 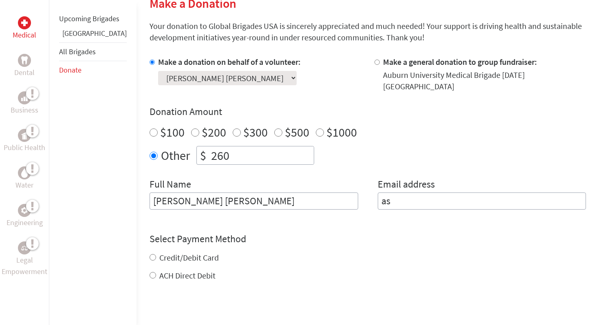 What do you see at coordinates (24, 60) in the screenshot?
I see `img: Dental` at bounding box center [24, 60].